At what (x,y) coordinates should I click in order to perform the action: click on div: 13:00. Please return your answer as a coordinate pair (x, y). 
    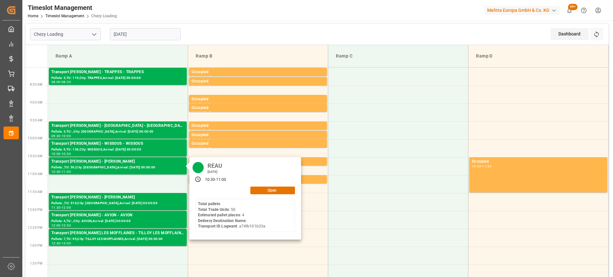
    Looking at the image, I should click on (66, 243).